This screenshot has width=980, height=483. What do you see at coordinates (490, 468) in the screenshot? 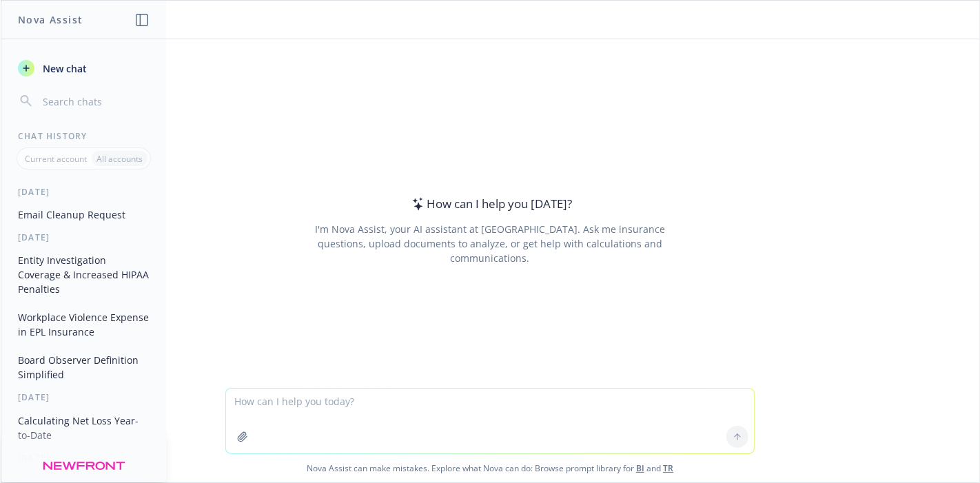
I see `span: Nova Assist can make mistakes. Explore what Nova can do: Browse prompt library for and` at bounding box center [490, 468].